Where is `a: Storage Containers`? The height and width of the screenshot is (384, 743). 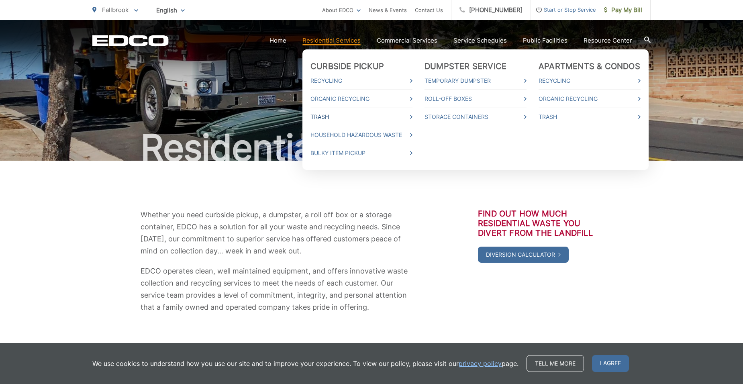 a: Storage Containers is located at coordinates (475, 117).